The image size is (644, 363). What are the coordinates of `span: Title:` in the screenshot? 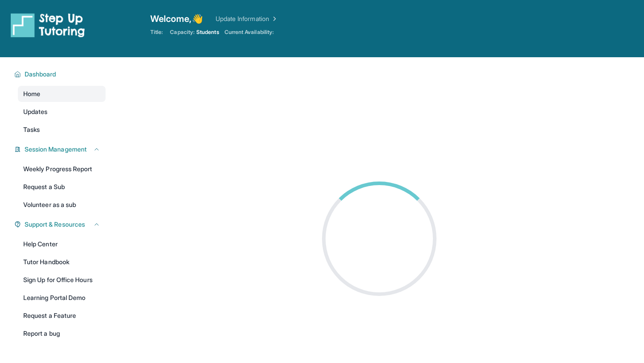 It's located at (156, 32).